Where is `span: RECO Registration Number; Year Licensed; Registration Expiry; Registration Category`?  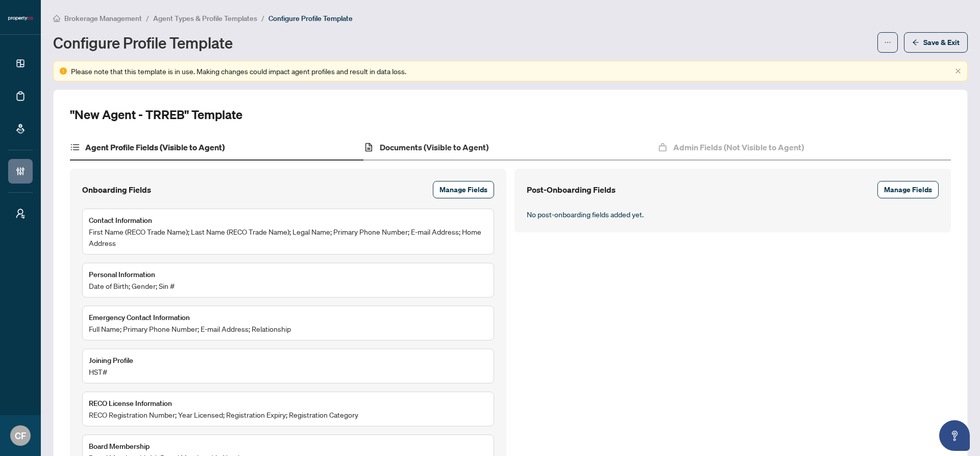
span: RECO Registration Number; Year Licensed; Registration Expiry; Registration Category is located at coordinates (223, 414).